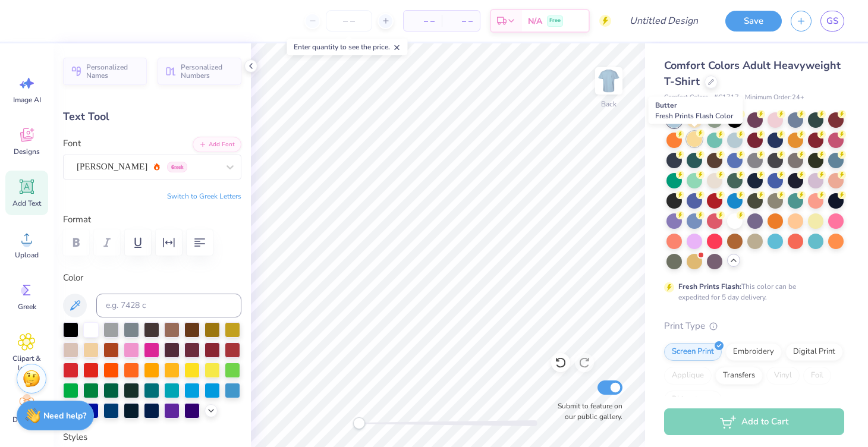  What do you see at coordinates (587, 411) in the screenshot?
I see `label: Submit to feature on our public gallery.` at bounding box center [587, 411].